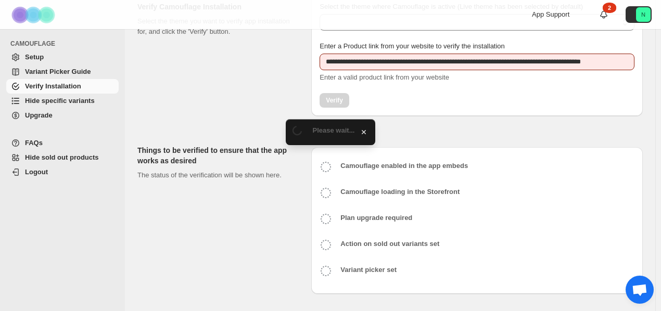 This screenshot has width=661, height=311. Describe the element at coordinates (384, 77) in the screenshot. I see `span: Enter a valid product link from your website` at that location.